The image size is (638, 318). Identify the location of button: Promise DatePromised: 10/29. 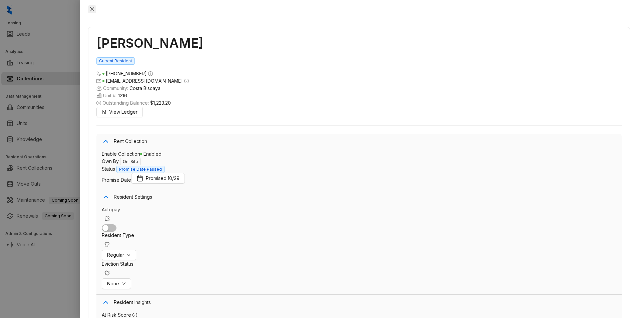
(158, 179).